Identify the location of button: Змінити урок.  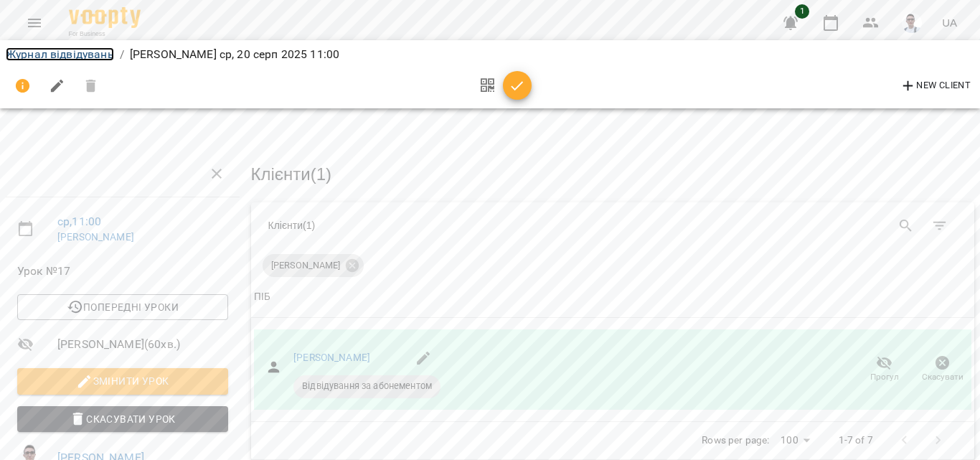
(122, 381).